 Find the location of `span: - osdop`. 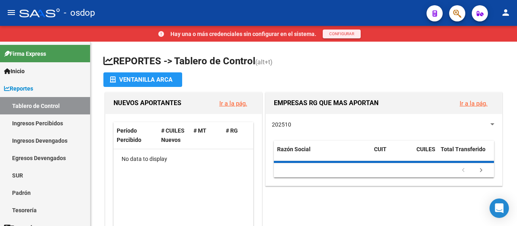

span: - osdop is located at coordinates (79, 13).